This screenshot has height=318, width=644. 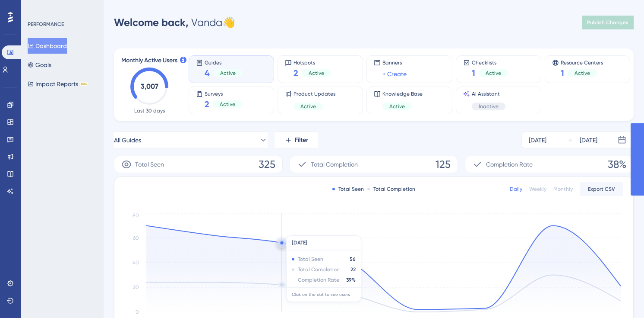 What do you see at coordinates (334, 164) in the screenshot?
I see `span: Total Completion` at bounding box center [334, 164].